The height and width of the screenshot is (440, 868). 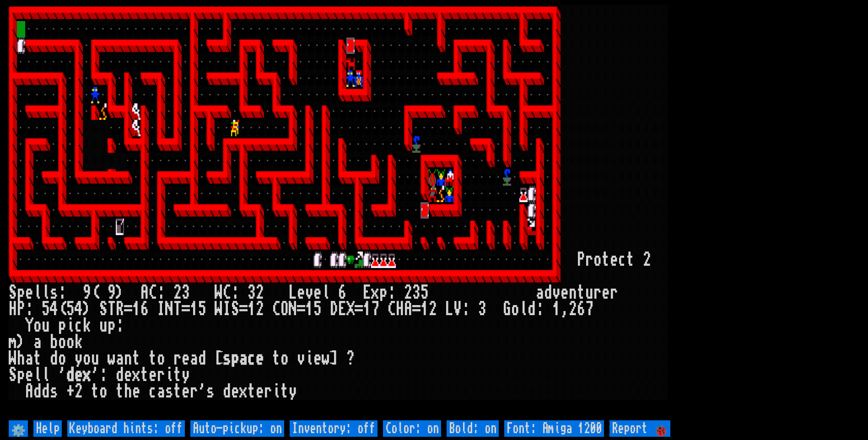 I want to click on div: V, so click(x=458, y=309).